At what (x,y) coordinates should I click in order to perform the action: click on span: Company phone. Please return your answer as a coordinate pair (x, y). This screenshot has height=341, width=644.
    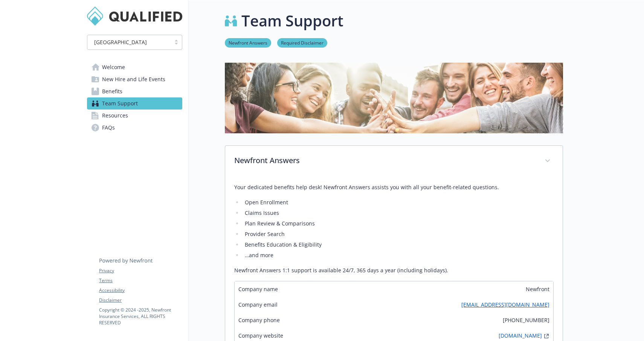
    Looking at the image, I should click on (259, 320).